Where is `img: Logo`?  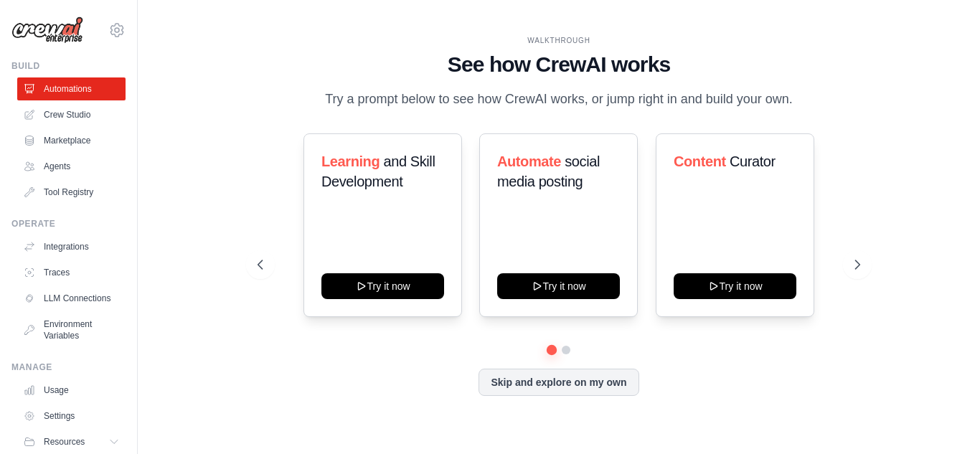
img: Logo is located at coordinates (47, 30).